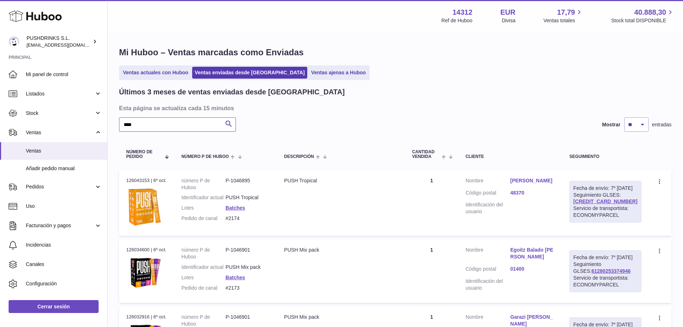 The image size is (683, 327). What do you see at coordinates (248, 218) in the screenshot?
I see `dd: #2174` at bounding box center [248, 218].